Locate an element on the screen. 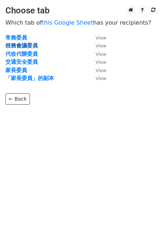 The width and height of the screenshot is (163, 244). h3: Choose tab is located at coordinates (82, 10).